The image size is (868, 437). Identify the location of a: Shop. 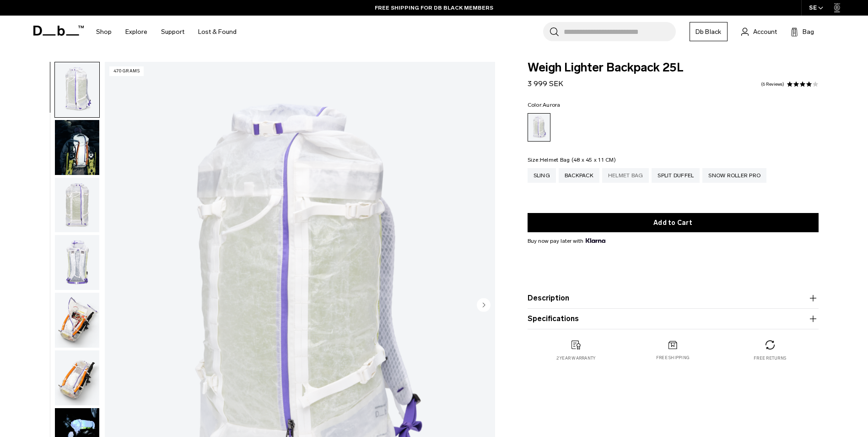
(104, 31).